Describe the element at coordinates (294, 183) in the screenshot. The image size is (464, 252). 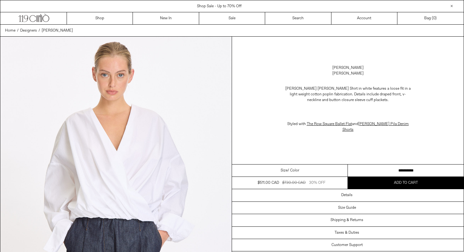
I see `div: $730.00 CAD` at that location.